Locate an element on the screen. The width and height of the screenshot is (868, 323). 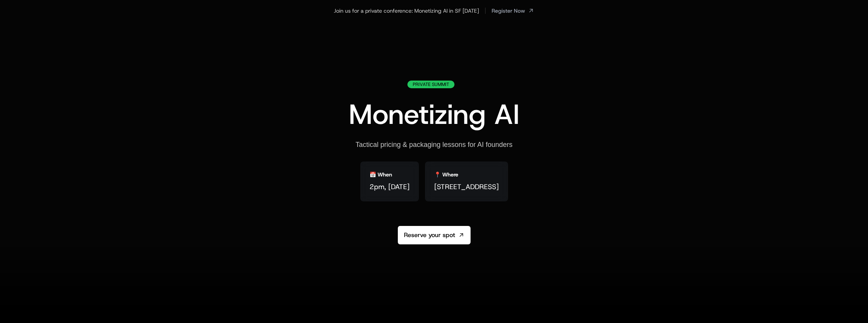
span: Register Now is located at coordinates (508, 10).